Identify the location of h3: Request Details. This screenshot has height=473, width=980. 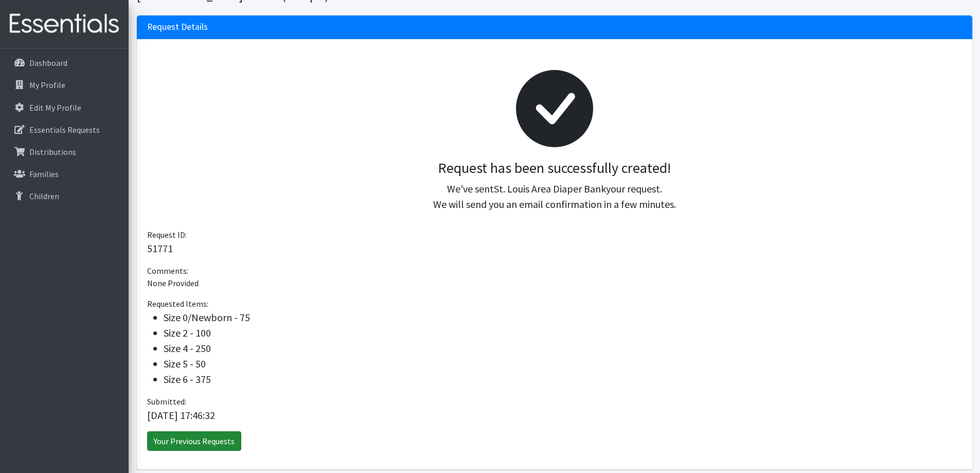
(178, 26).